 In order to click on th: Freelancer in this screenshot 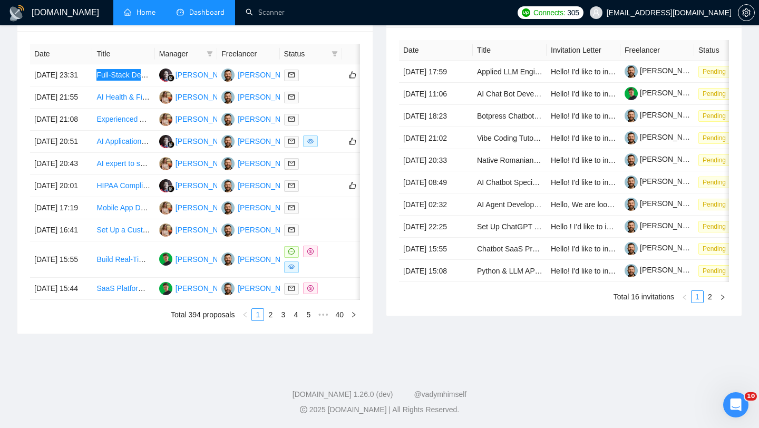, I will do `click(657, 50)`.